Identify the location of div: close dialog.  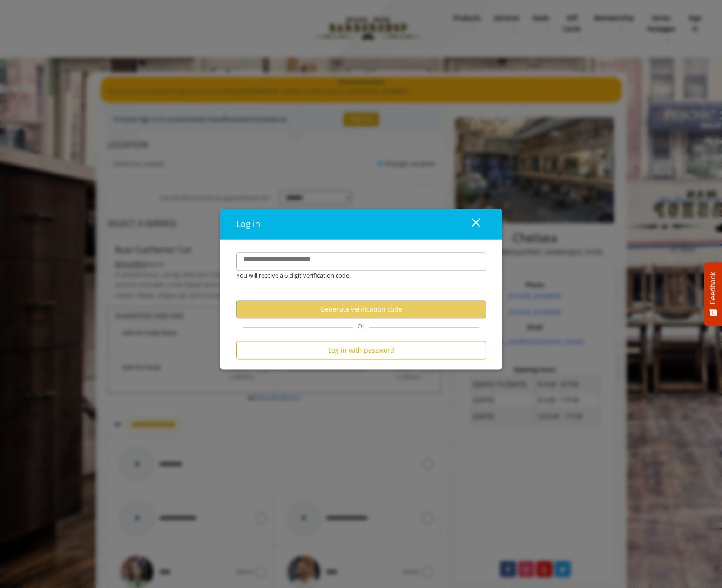
(470, 224).